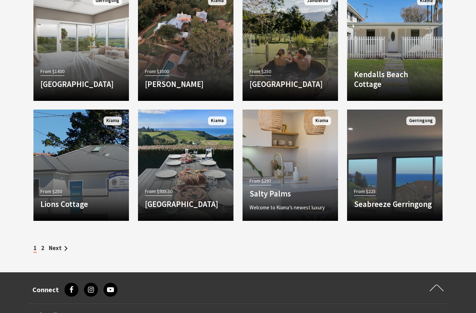 The width and height of the screenshot is (476, 313). I want to click on a: From $225 Seabreeze Gerringong Gerringong, so click(395, 165).